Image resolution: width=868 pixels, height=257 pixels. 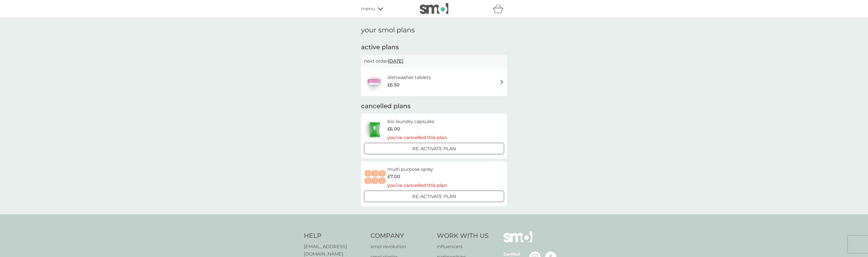 I want to click on h2: cancelled plans, so click(x=434, y=106).